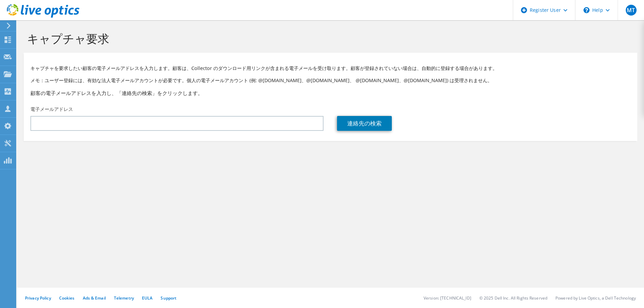  Describe the element at coordinates (52, 109) in the screenshot. I see `label: 電子メールアドレス` at that location.